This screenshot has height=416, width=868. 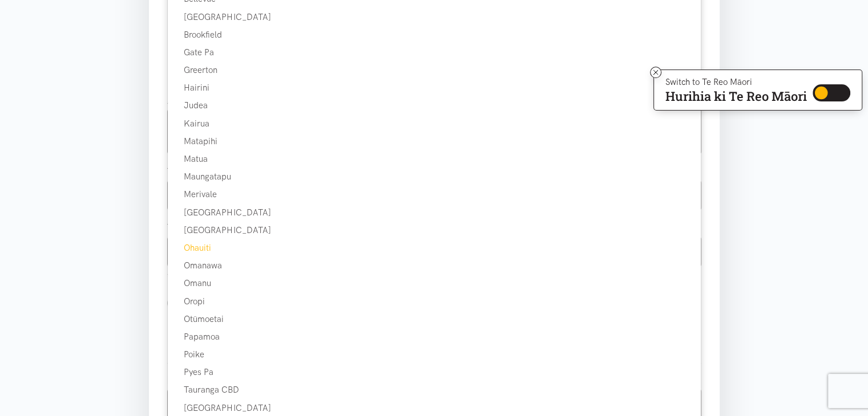 I want to click on p: Switch to Te Reo Māori, so click(x=736, y=82).